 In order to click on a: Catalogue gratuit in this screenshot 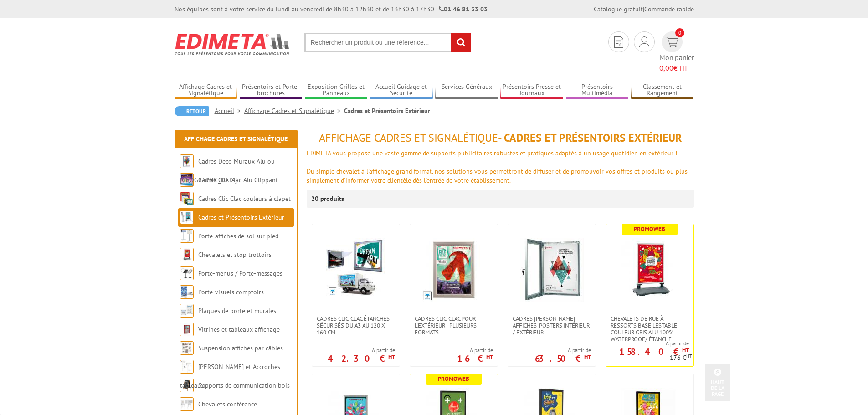, I will do `click(618, 9)`.